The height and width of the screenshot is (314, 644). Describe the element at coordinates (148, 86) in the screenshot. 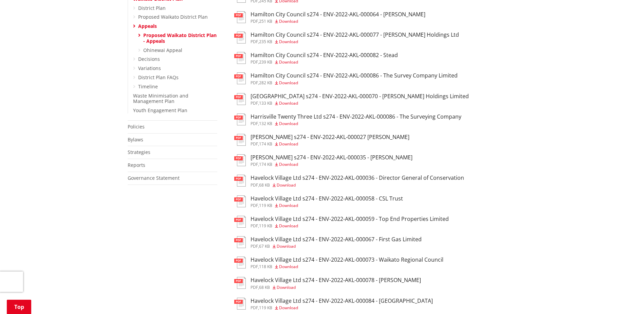

I see `a: Timeline` at that location.